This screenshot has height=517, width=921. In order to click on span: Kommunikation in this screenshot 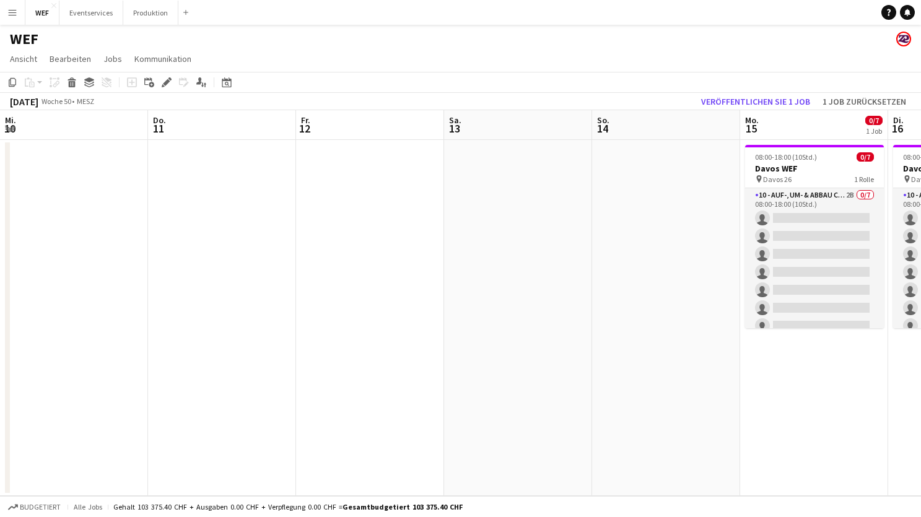, I will do `click(163, 59)`.